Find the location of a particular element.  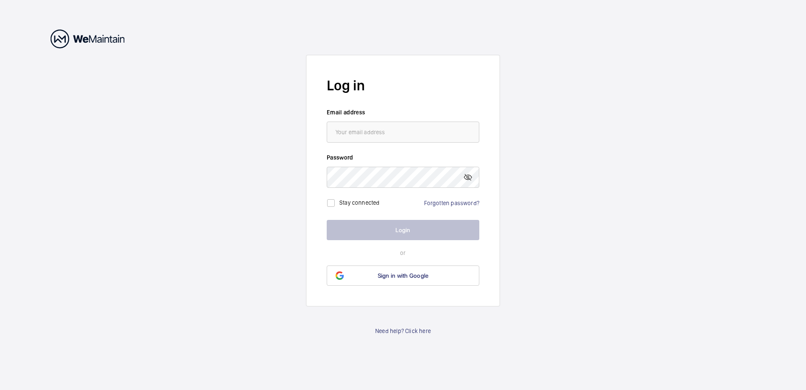

p: or is located at coordinates (403, 253).